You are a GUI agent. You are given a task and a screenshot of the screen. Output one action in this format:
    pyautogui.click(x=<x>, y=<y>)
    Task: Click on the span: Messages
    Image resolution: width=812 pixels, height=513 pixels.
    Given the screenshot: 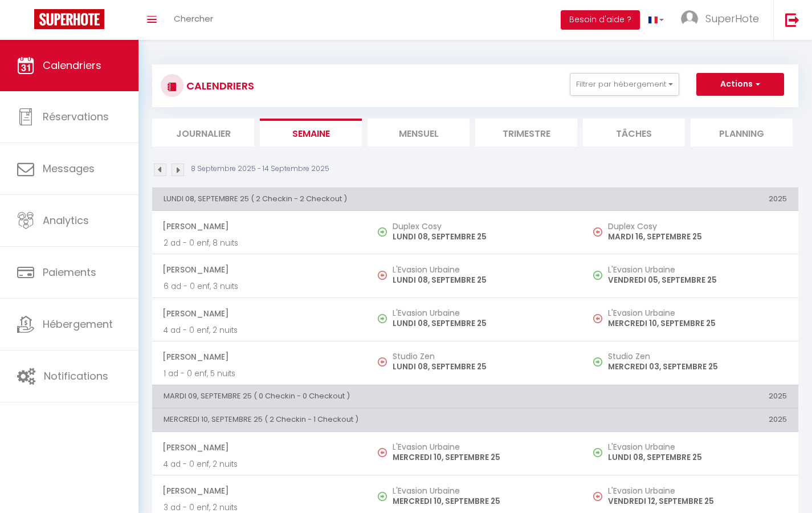 What is the action you would take?
    pyautogui.click(x=68, y=168)
    